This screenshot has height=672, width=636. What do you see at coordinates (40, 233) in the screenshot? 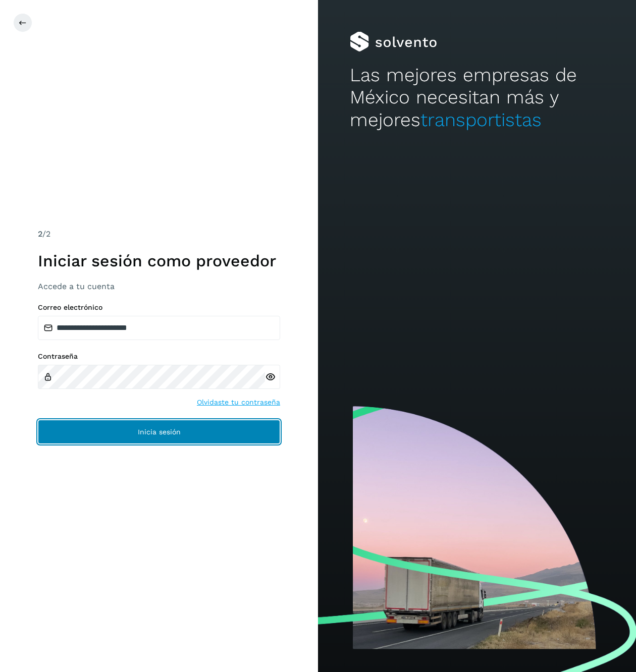
I see `span: 2` at bounding box center [40, 233].